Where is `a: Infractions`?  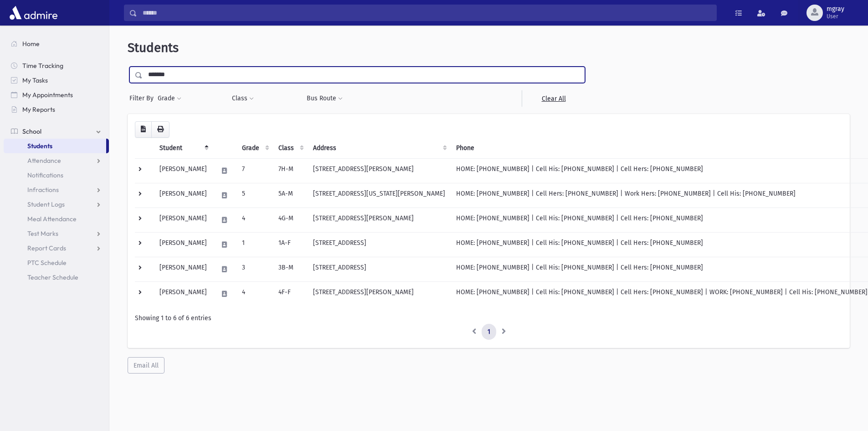
a: Infractions is located at coordinates (56, 190).